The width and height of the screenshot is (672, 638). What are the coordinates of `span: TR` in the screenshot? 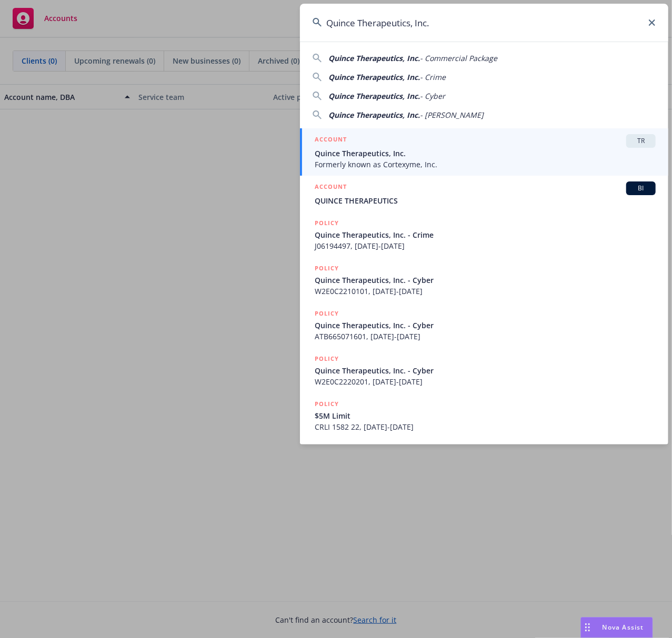 It's located at (641, 141).